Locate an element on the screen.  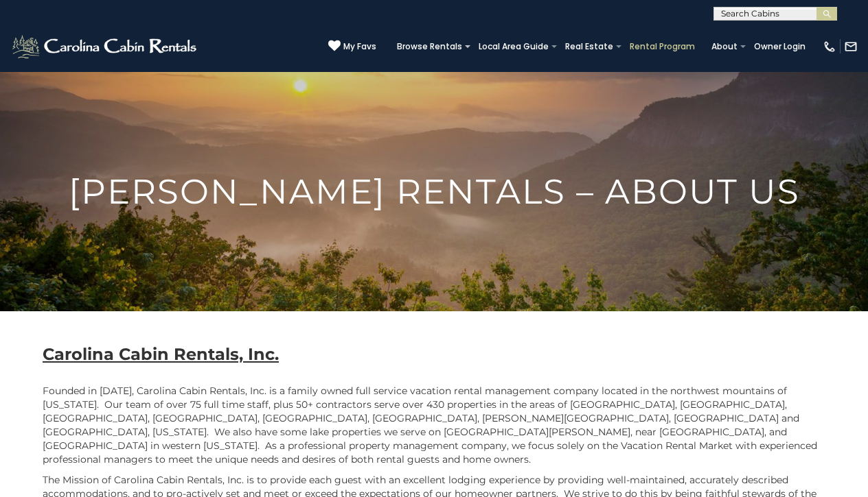
b: Carolina Cabin Rentals, Inc. is located at coordinates (161, 354).